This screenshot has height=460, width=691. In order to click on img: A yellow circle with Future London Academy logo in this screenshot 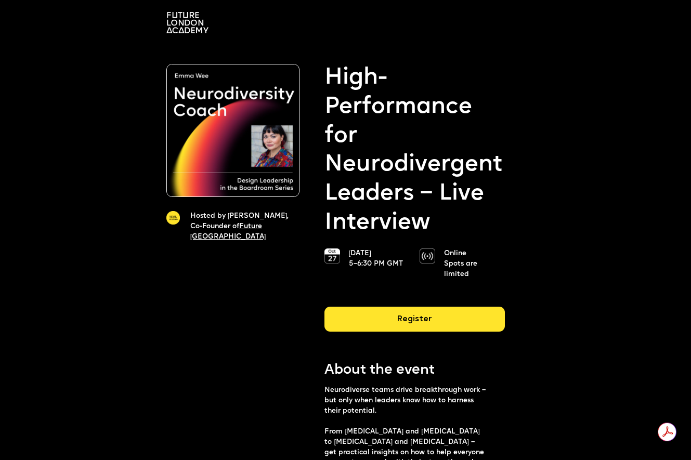, I will do `click(173, 218)`.